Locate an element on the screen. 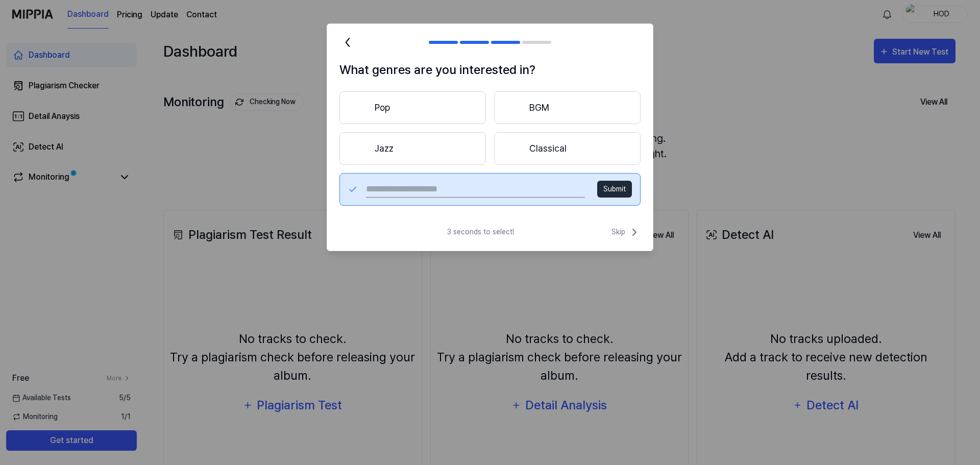 Image resolution: width=980 pixels, height=465 pixels. button: Classical is located at coordinates (567, 149).